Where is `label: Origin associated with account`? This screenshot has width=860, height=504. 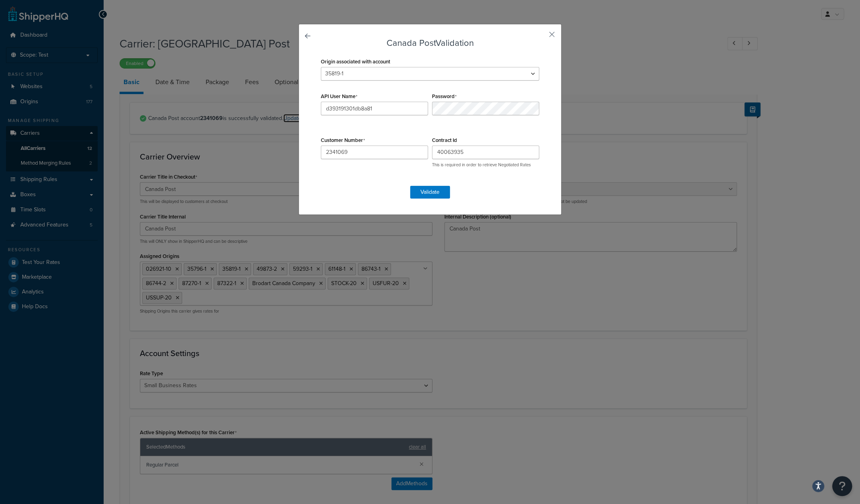
label: Origin associated with account is located at coordinates (355, 61).